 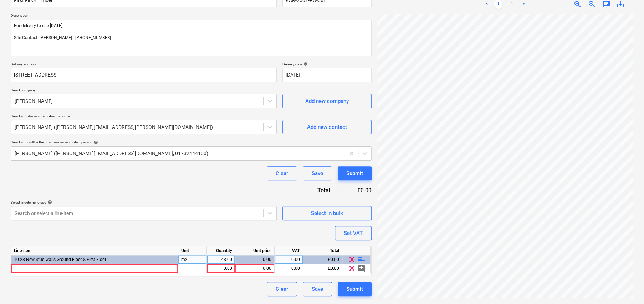 What do you see at coordinates (353, 233) in the screenshot?
I see `div: Set VAT` at bounding box center [353, 233].